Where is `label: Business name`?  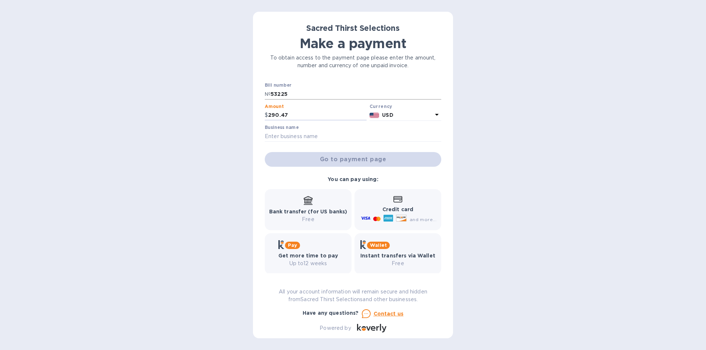 label: Business name is located at coordinates (282, 128).